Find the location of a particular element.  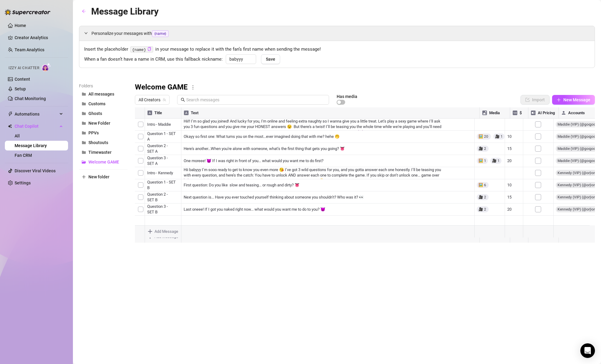

button: New Message is located at coordinates (573, 100).